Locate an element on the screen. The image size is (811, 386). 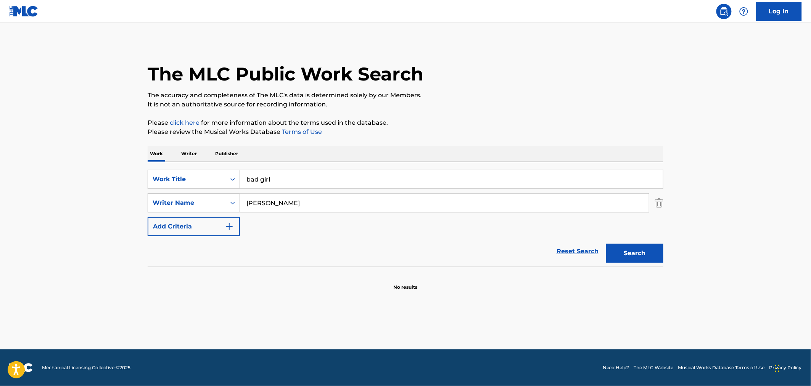
a: Need Help? is located at coordinates (616, 368).